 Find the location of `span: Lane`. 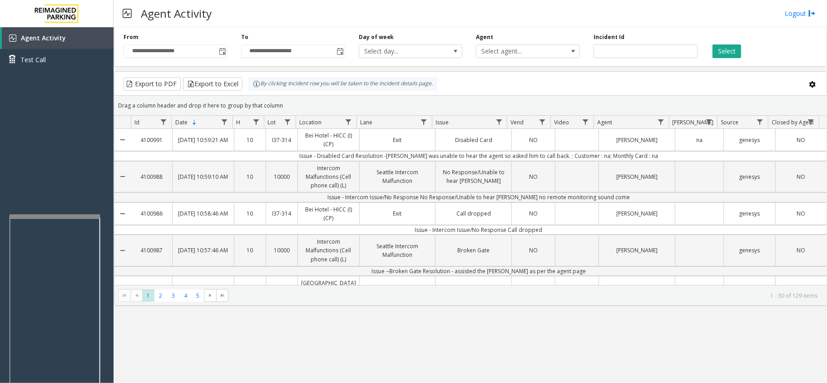

span: Lane is located at coordinates (366, 122).